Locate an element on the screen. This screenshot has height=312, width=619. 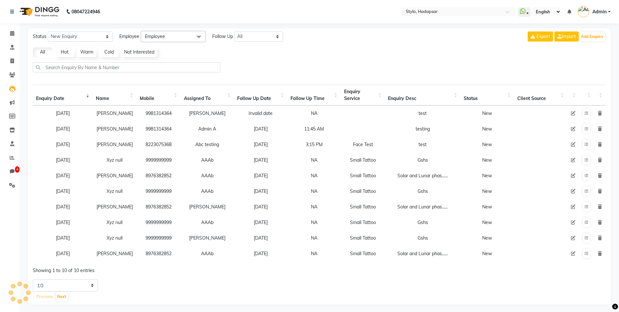
a: Import is located at coordinates (567, 36).